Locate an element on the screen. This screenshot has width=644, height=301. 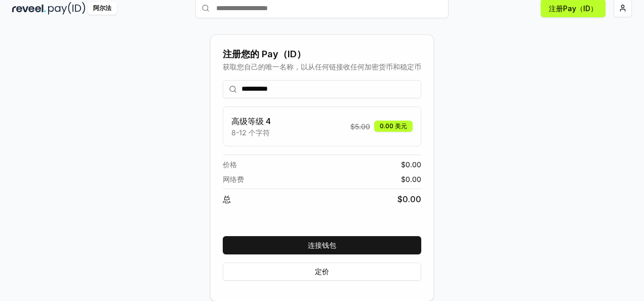
div: 注册您的 Pay（ID） is located at coordinates (322, 54).